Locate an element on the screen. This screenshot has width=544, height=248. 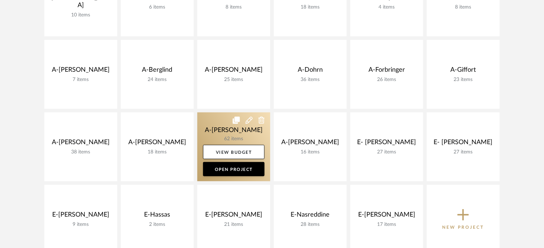
div: 36 items is located at coordinates (310, 80).